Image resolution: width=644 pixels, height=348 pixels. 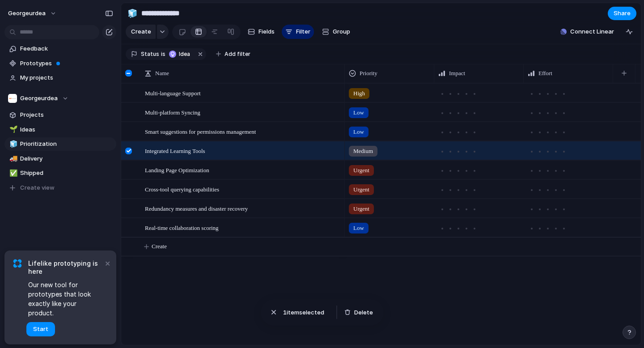 What do you see at coordinates (41, 329) in the screenshot?
I see `button: Start` at bounding box center [41, 329].